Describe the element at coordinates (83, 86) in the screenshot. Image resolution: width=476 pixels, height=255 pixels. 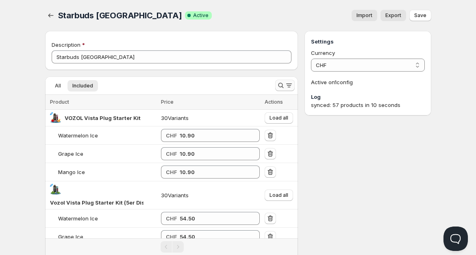
I see `span: Included` at that location.